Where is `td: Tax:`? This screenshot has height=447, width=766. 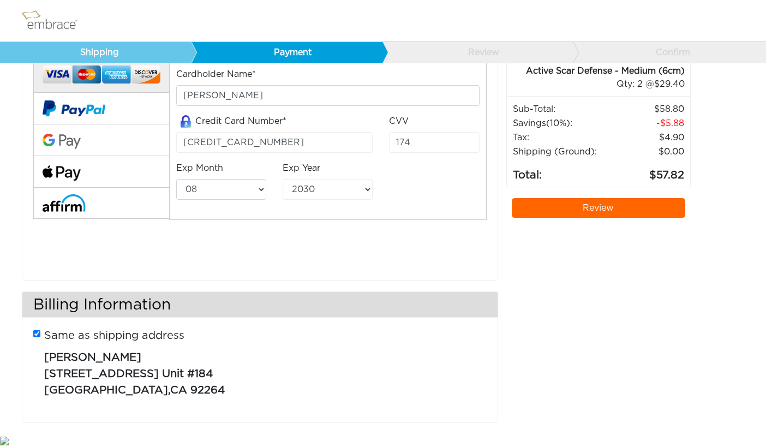 td: Tax: is located at coordinates (560, 138).